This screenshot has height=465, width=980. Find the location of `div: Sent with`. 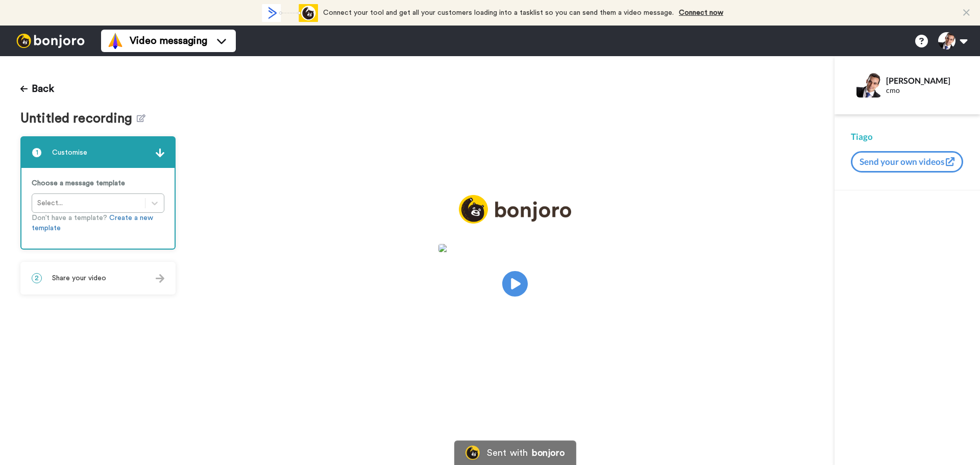

div: Sent with is located at coordinates (508, 453).